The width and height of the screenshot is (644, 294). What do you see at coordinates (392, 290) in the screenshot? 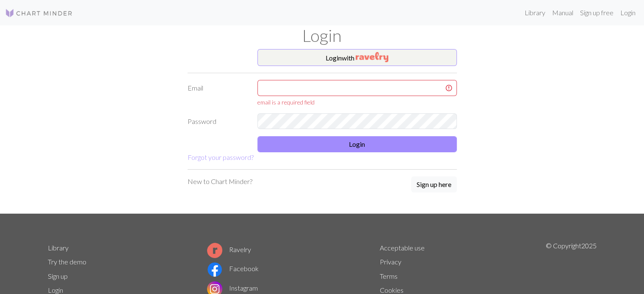
I see `a: Cookies` at bounding box center [392, 290].